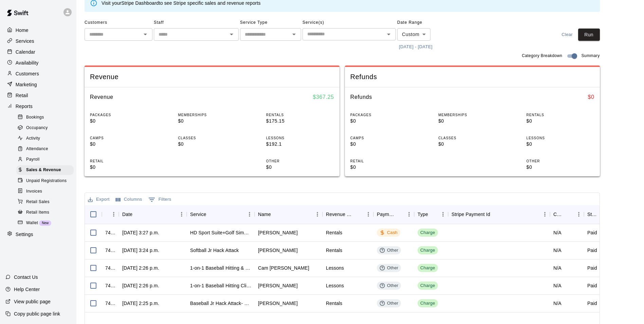 This screenshot has height=324, width=644. Describe the element at coordinates (26, 52) in the screenshot. I see `p: Calendar` at that location.